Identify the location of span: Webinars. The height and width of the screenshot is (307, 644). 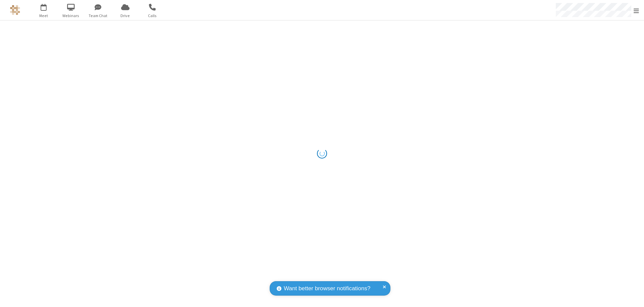
(71, 16).